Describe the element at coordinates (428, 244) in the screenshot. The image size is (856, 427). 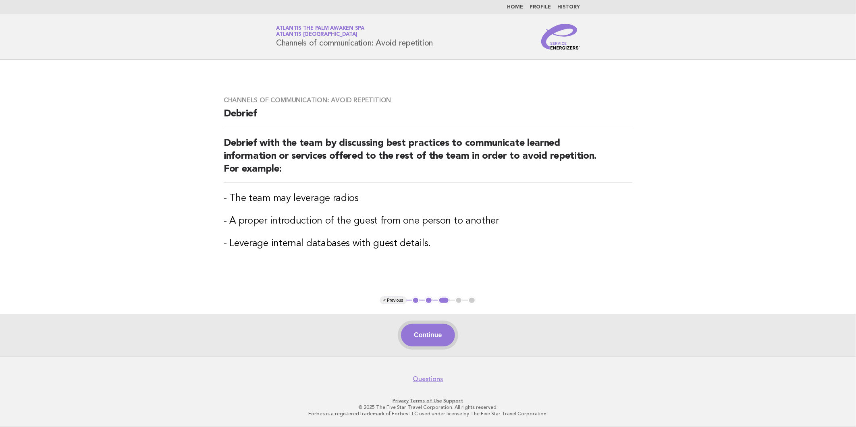
I see `h3: - Leverage internal databases with guest details.` at that location.